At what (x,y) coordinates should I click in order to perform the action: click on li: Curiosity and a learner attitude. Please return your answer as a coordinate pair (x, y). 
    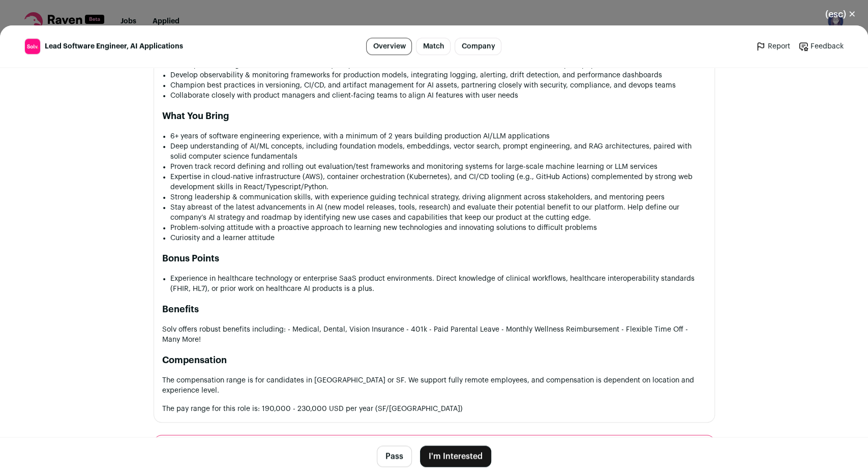
    Looking at the image, I should click on (438, 238).